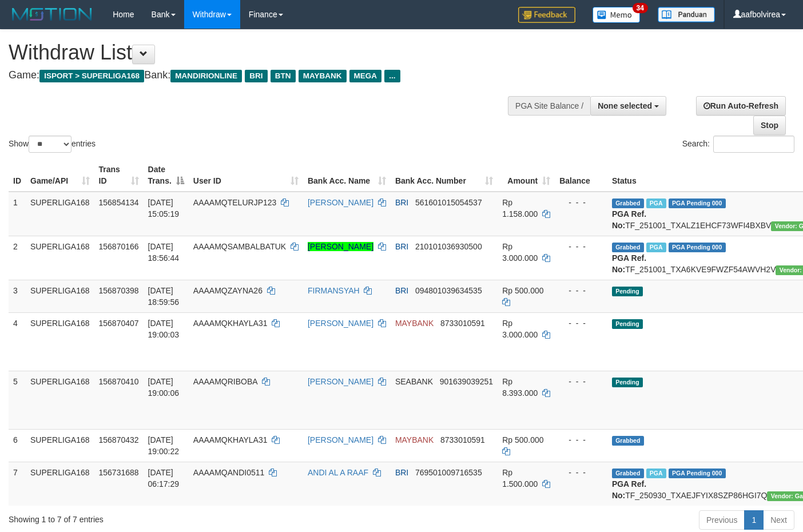  I want to click on a: FIRMANSYAH, so click(334, 290).